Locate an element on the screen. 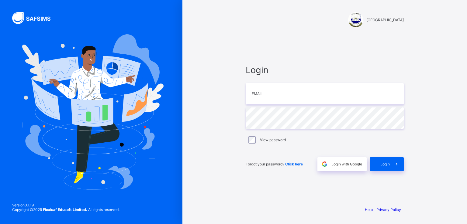 The width and height of the screenshot is (467, 224). label: View password is located at coordinates (273, 140).